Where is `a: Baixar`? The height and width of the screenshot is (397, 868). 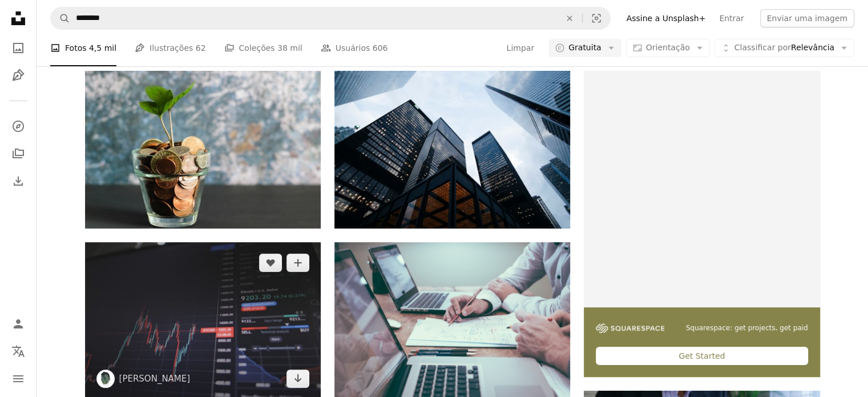 a: Baixar is located at coordinates (298, 378).